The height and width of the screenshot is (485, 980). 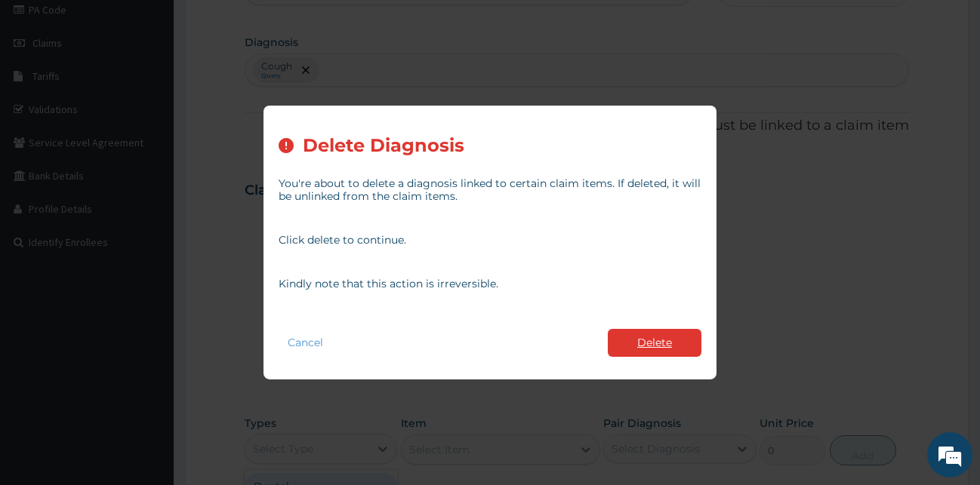 What do you see at coordinates (147, 351) in the screenshot?
I see `textarea: Type your message and hit 'Enter'` at bounding box center [147, 351].